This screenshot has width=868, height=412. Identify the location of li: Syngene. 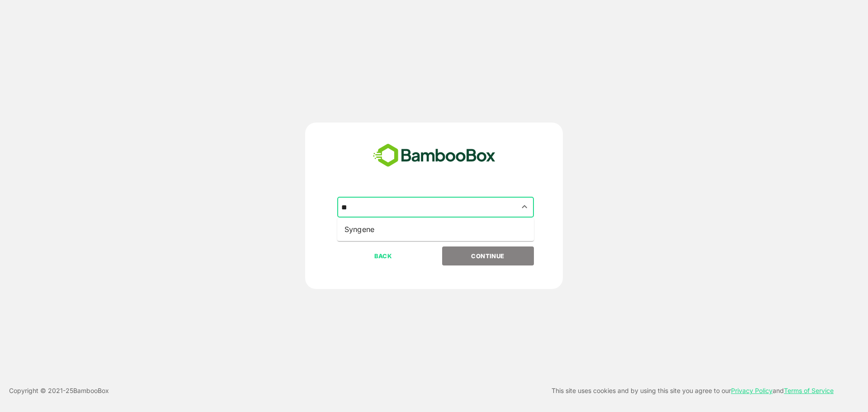
(435, 230).